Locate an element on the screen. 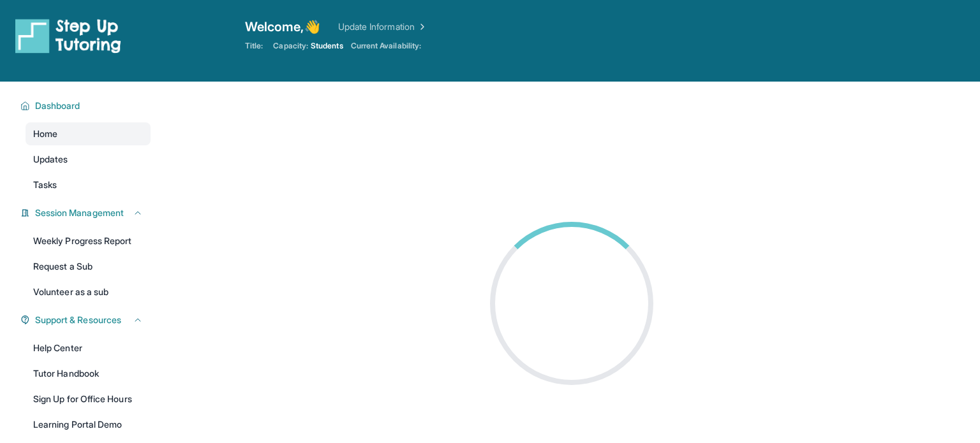 Image resolution: width=980 pixels, height=443 pixels. span: Students is located at coordinates (327, 46).